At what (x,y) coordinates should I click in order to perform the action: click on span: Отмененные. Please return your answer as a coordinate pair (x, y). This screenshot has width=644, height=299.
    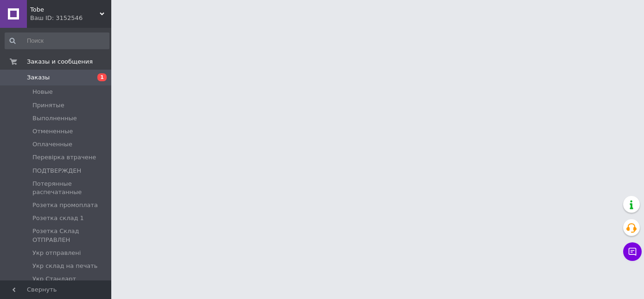
    Looking at the image, I should click on (52, 131).